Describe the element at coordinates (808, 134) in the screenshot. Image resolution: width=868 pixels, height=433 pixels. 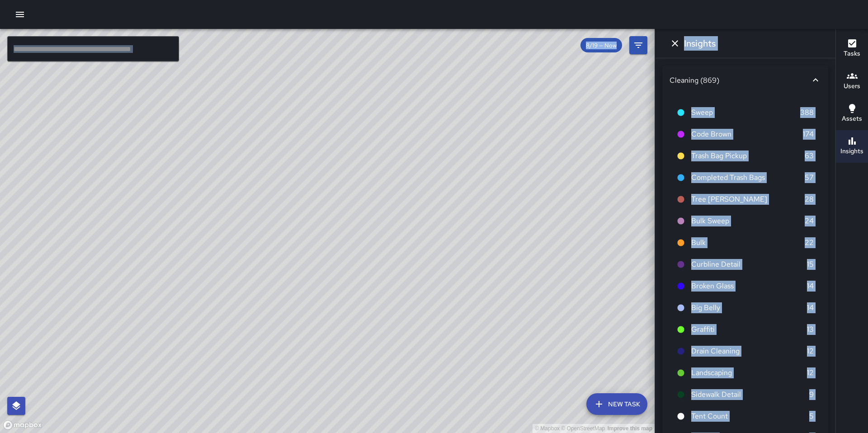
I see `p: 174` at that location.